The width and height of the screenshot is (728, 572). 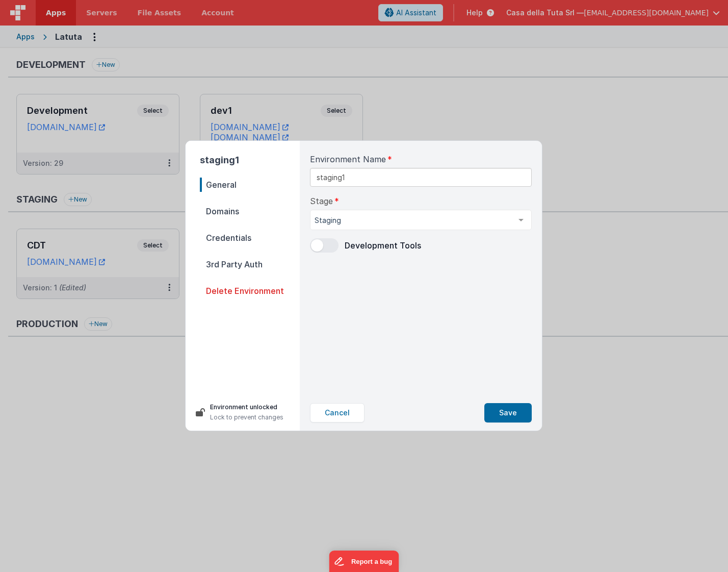 What do you see at coordinates (250, 290) in the screenshot?
I see `span: Delete Environment` at bounding box center [250, 290].